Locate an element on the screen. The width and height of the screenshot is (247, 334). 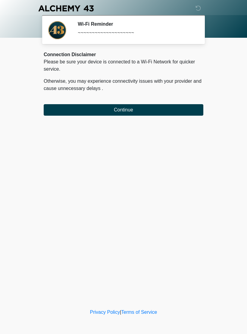
div: Connection Disclaimer is located at coordinates (124, 55).